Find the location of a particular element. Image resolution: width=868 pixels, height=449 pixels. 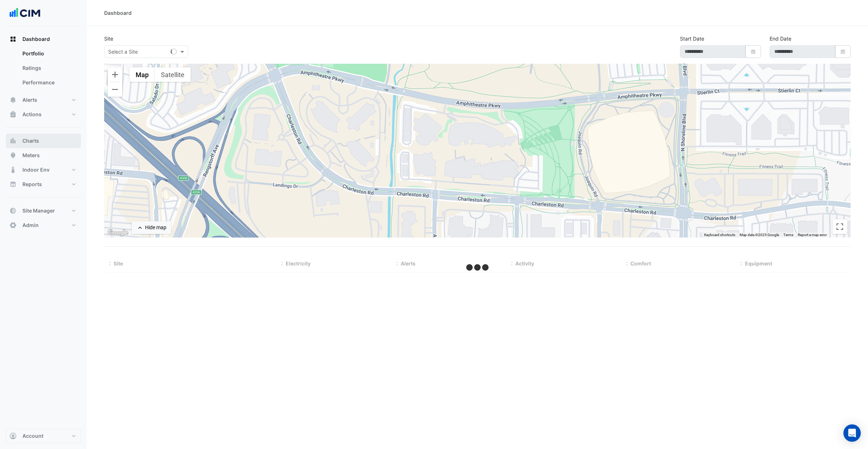

button: Admin is located at coordinates (44, 225).